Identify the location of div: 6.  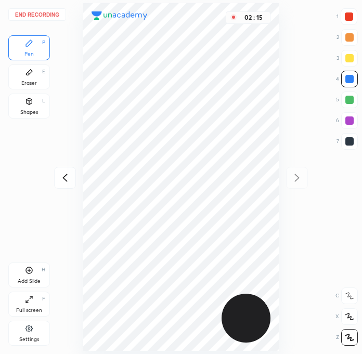
(347, 121).